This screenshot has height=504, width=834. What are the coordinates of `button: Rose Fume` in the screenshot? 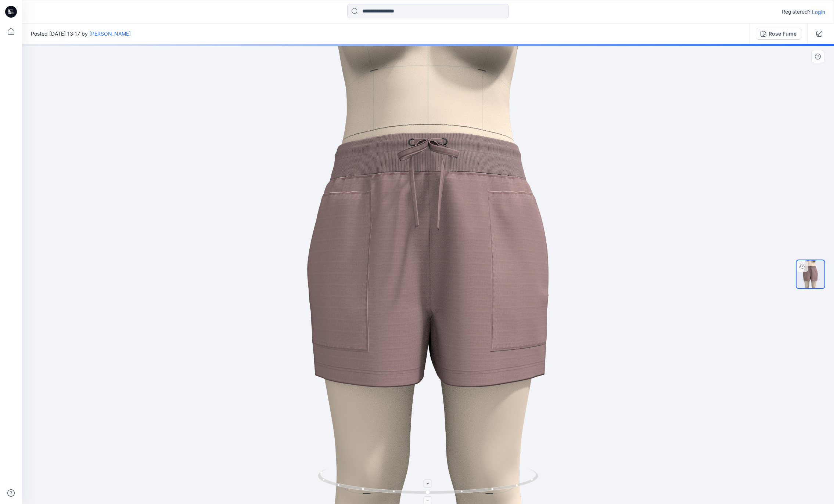 It's located at (778, 34).